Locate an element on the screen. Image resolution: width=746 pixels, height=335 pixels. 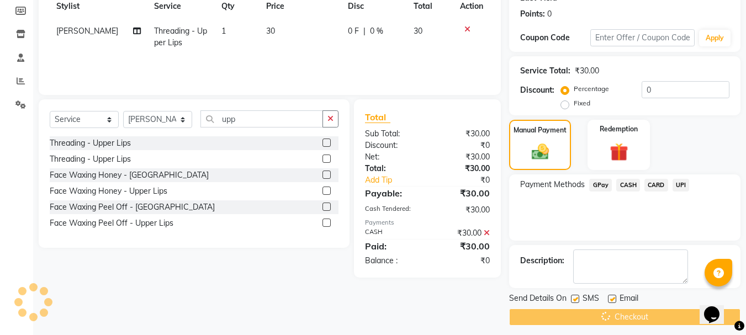
label: Manual Payment is located at coordinates (540, 130).